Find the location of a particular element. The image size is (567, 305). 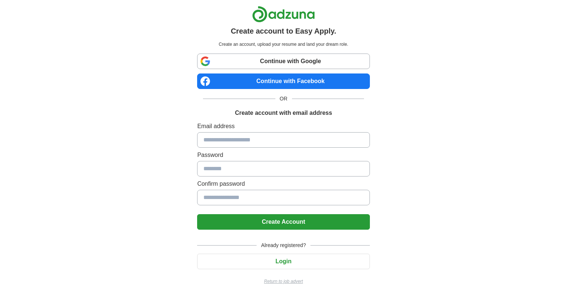

label: Confirm password is located at coordinates (283, 184).